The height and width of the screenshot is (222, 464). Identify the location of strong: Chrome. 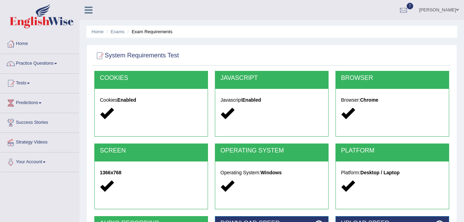
(369, 100).